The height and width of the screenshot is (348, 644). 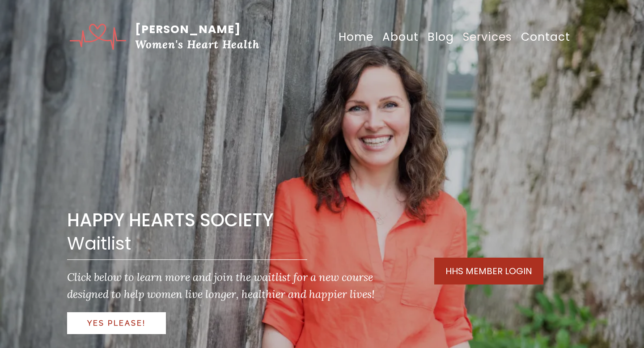 I want to click on a: Blog, so click(x=441, y=37).